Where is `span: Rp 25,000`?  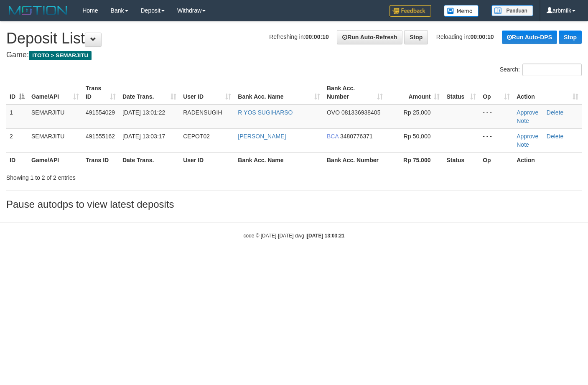
span: Rp 25,000 is located at coordinates (417, 113).